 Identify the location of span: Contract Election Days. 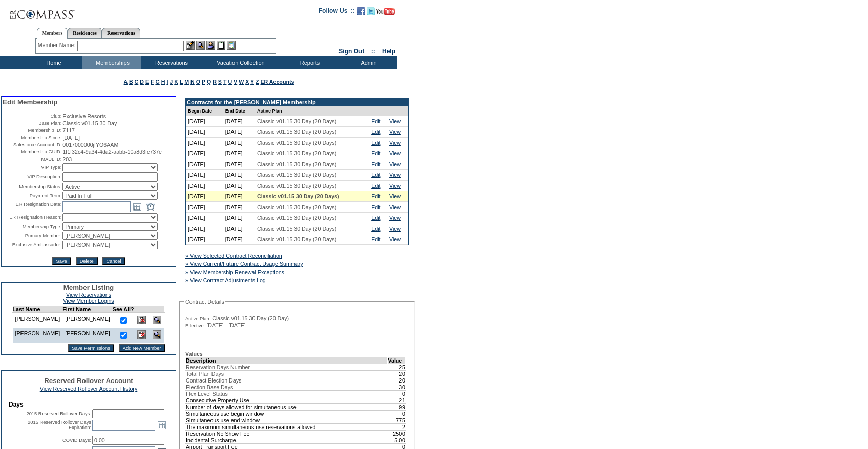
(214, 381).